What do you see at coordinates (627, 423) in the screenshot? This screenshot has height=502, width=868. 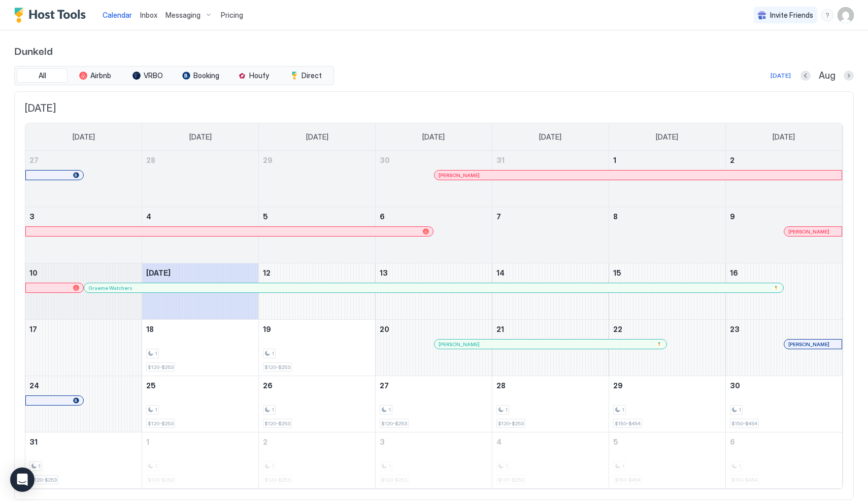 I see `span: $150-$454` at bounding box center [627, 423].